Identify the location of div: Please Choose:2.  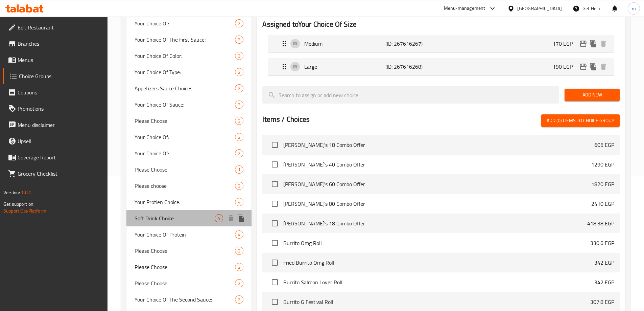
(189, 121).